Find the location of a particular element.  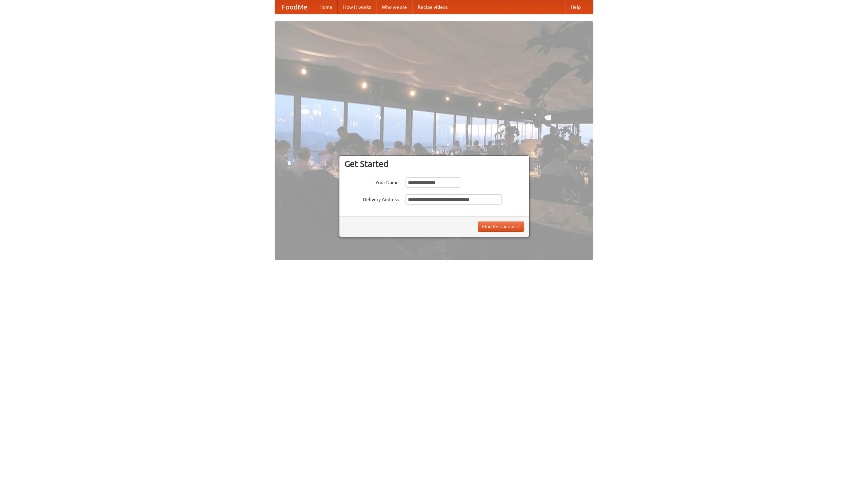

a: Home is located at coordinates (326, 7).